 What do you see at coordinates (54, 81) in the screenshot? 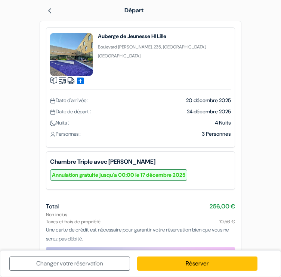
I see `img: book.svg` at bounding box center [54, 81].